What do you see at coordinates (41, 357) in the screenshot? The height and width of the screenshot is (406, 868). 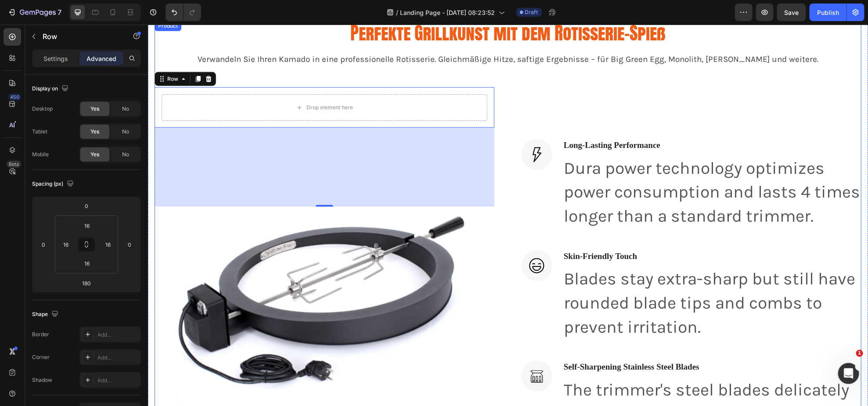 I see `div: Corner` at bounding box center [41, 357].